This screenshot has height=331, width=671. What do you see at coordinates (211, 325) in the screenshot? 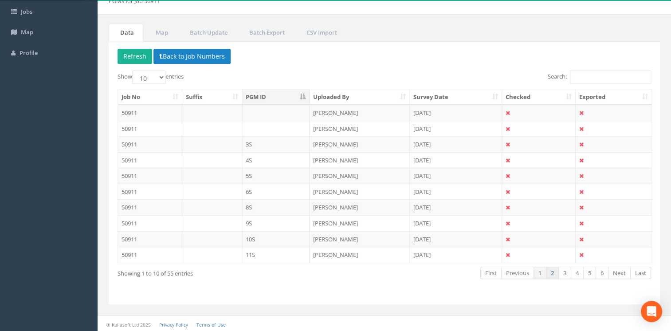
I see `a: Terms of Use` at bounding box center [211, 325].